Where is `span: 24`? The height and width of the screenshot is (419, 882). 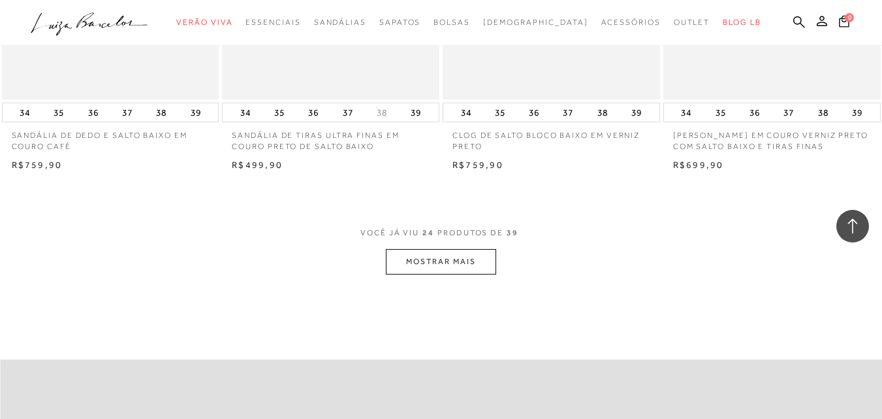 span: 24 is located at coordinates (428, 233).